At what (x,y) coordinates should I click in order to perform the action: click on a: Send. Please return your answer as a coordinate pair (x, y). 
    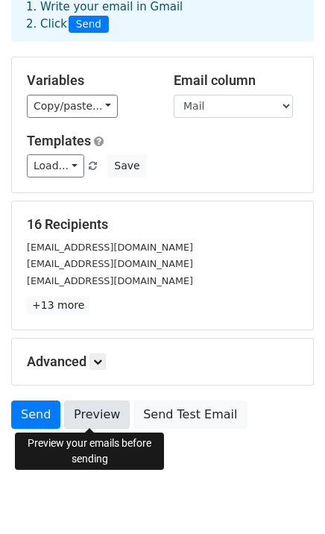
    Looking at the image, I should click on (36, 415).